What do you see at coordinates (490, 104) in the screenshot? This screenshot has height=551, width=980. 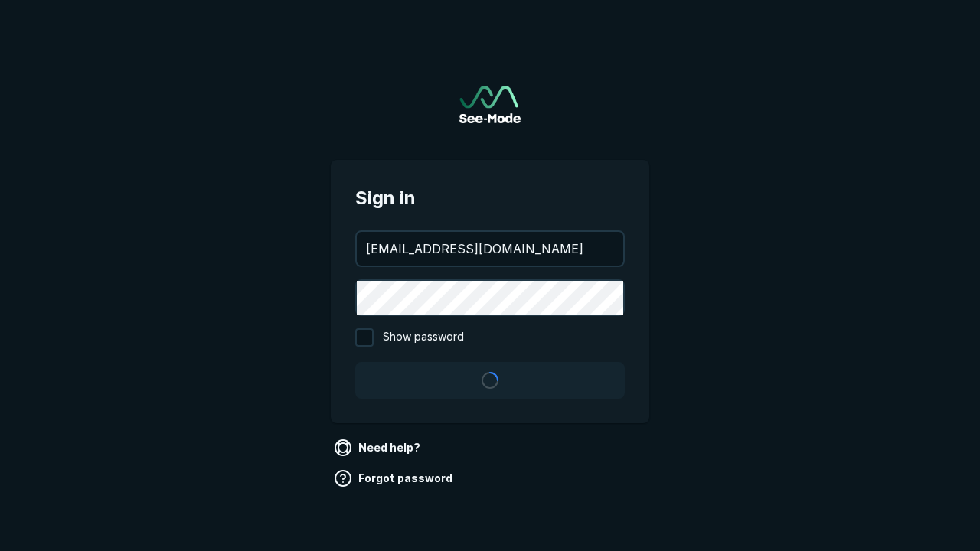 I see `img: See-Mode Logo` at bounding box center [490, 104].